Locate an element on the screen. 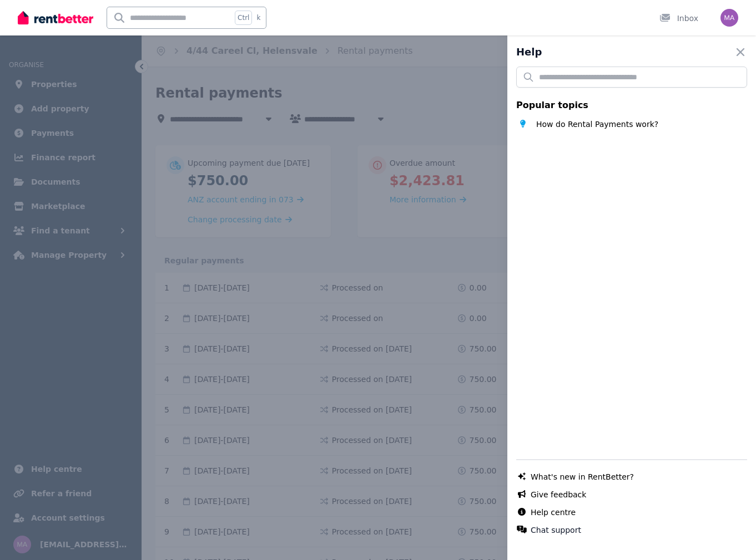  a: Help centre is located at coordinates (552, 513).